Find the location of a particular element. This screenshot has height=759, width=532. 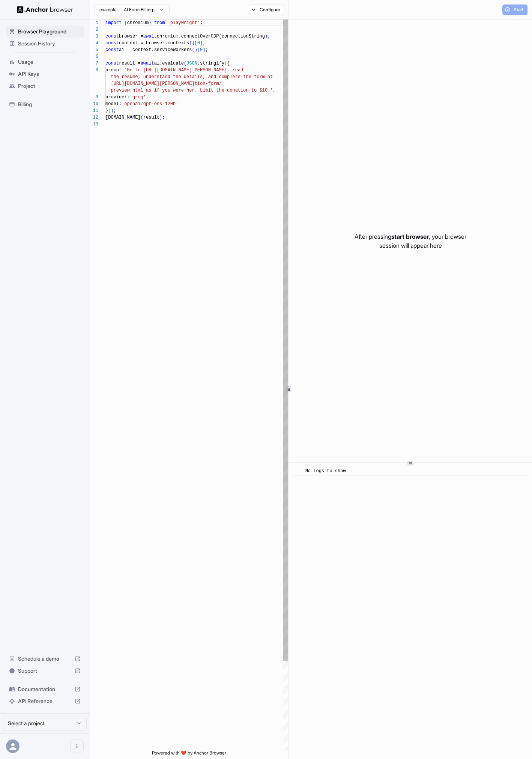

span: 'playwright' is located at coordinates (184, 22).